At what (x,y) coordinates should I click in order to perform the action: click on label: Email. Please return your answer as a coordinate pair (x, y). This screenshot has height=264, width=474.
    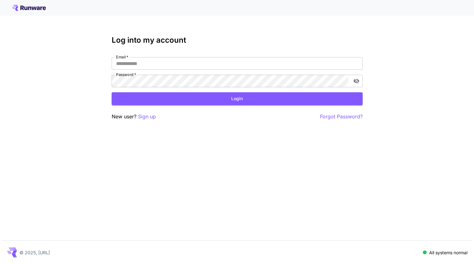
    Looking at the image, I should click on (122, 57).